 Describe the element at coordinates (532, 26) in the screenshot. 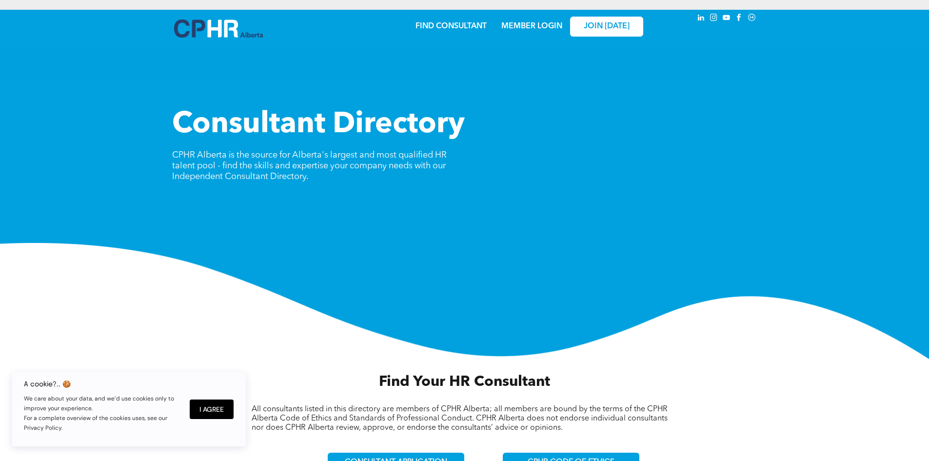

I see `a: MEMBER LOGIN` at that location.